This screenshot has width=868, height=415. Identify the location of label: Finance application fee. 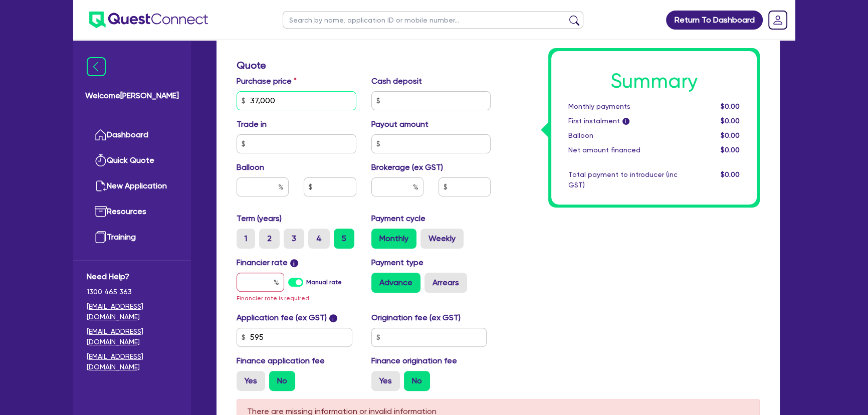
(280, 361).